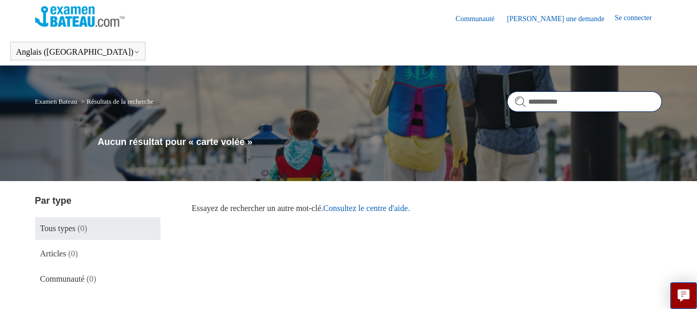 The image size is (697, 309). What do you see at coordinates (116, 101) in the screenshot?
I see `li: Résultats de la recherche` at bounding box center [116, 101].